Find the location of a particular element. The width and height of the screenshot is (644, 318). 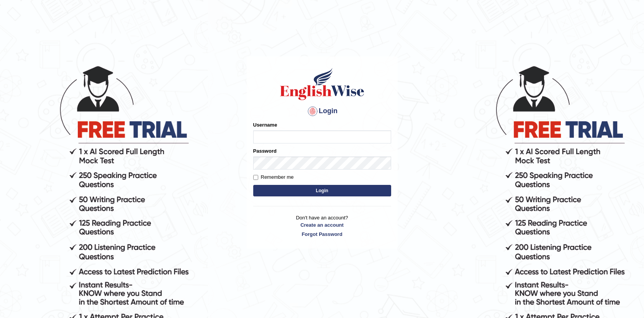

a: Create an account is located at coordinates (322, 225).